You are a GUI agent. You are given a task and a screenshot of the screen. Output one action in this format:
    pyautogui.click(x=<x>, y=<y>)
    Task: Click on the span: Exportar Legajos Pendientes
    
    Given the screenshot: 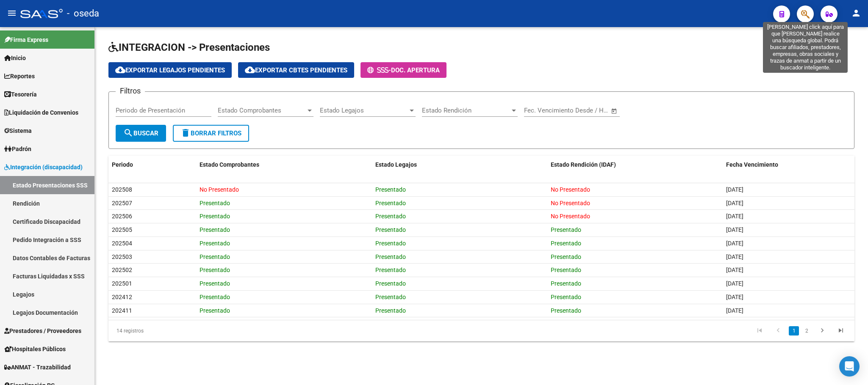 What is the action you would take?
    pyautogui.click(x=170, y=70)
    